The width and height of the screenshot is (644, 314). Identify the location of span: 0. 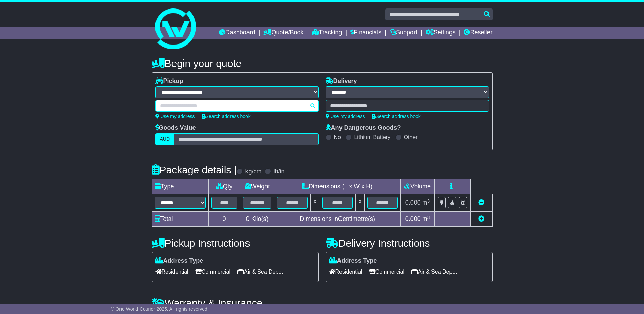
(247, 219).